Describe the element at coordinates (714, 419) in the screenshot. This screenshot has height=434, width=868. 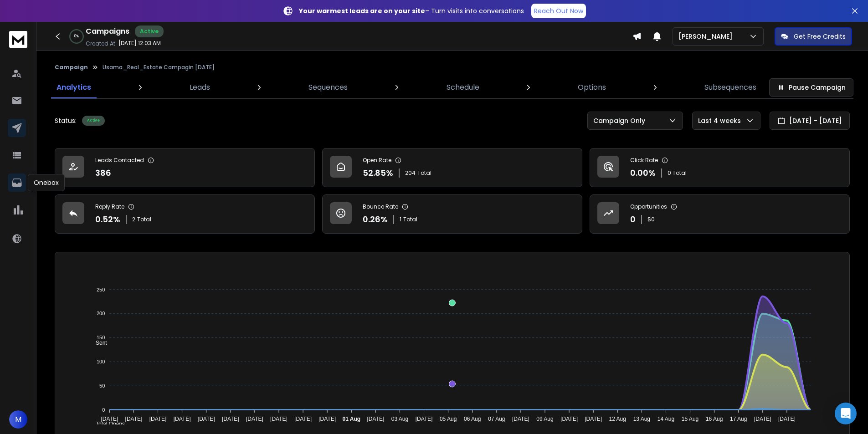
I see `tspan: 16 Aug` at that location.